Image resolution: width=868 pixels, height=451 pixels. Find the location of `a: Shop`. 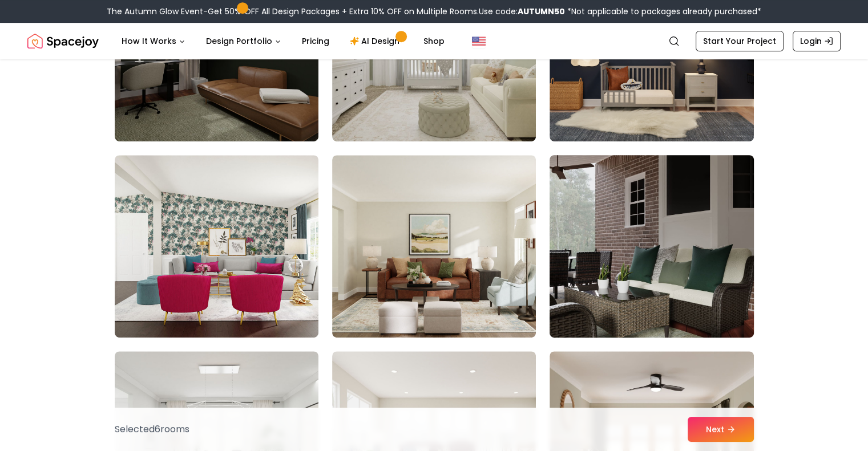

a: Shop is located at coordinates (433, 41).